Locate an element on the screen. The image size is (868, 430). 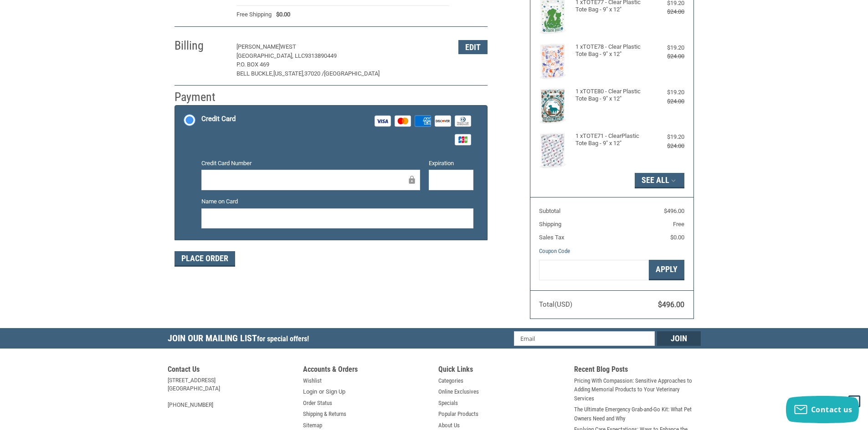
span: Contact us is located at coordinates (832, 410).